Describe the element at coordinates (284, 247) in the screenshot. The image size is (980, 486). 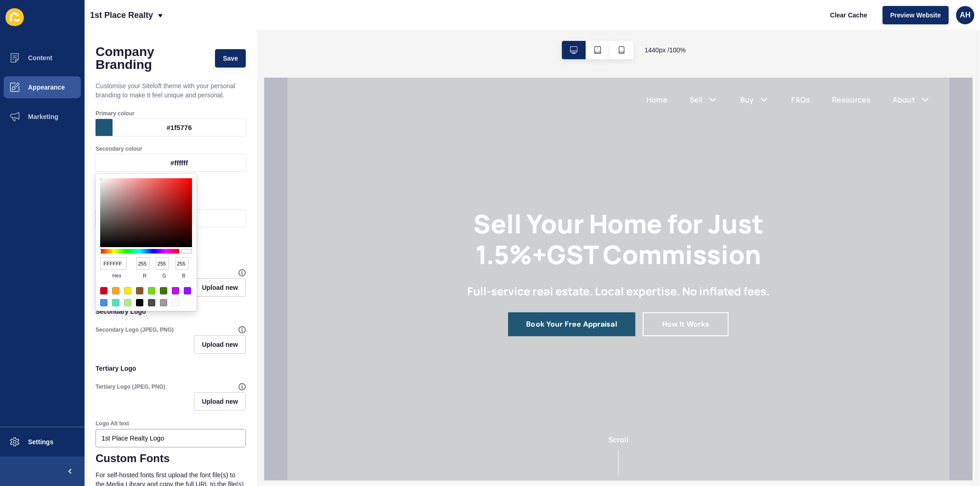
I see `a: Book Your Free Appraisal` at that location.